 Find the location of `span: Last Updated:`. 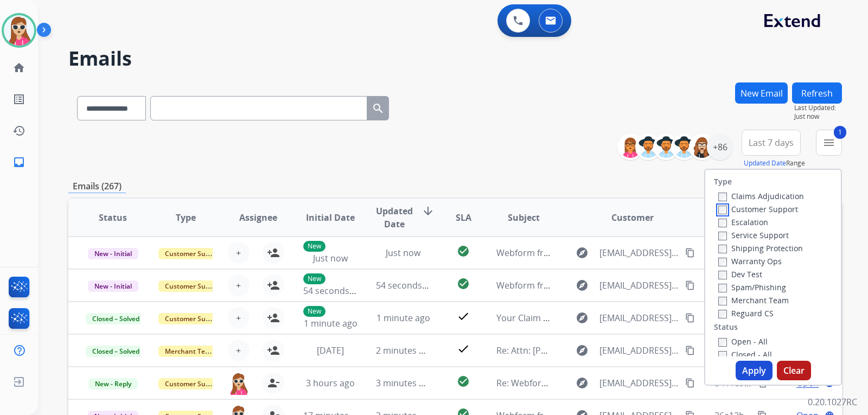

span: Last Updated: is located at coordinates (818, 108).